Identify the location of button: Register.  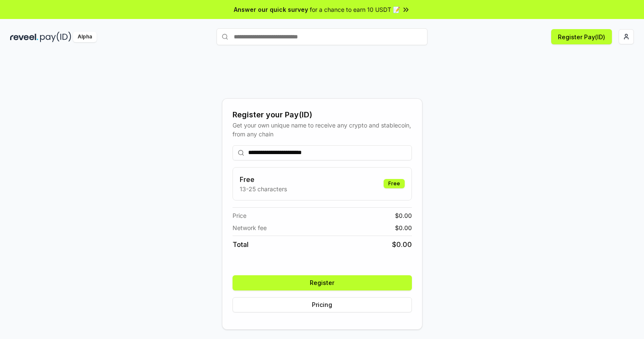
(322, 283).